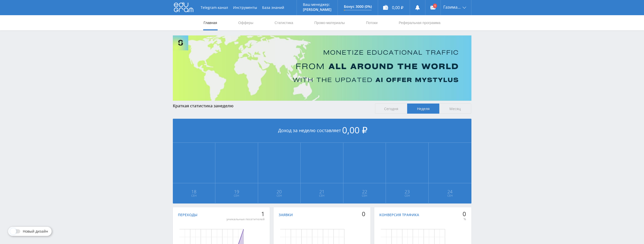 The image size is (644, 244). I want to click on a: Потоки, so click(371, 22).